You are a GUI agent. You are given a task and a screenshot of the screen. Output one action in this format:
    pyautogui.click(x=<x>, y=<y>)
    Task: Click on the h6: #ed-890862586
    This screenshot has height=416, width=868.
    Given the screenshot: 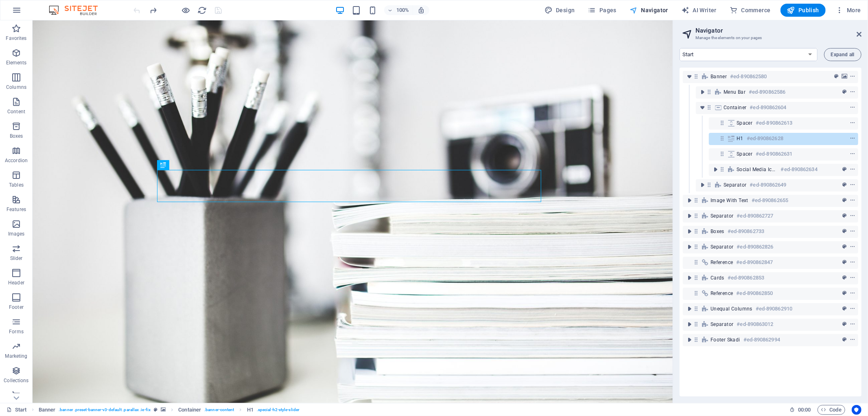 What is the action you would take?
    pyautogui.click(x=767, y=92)
    